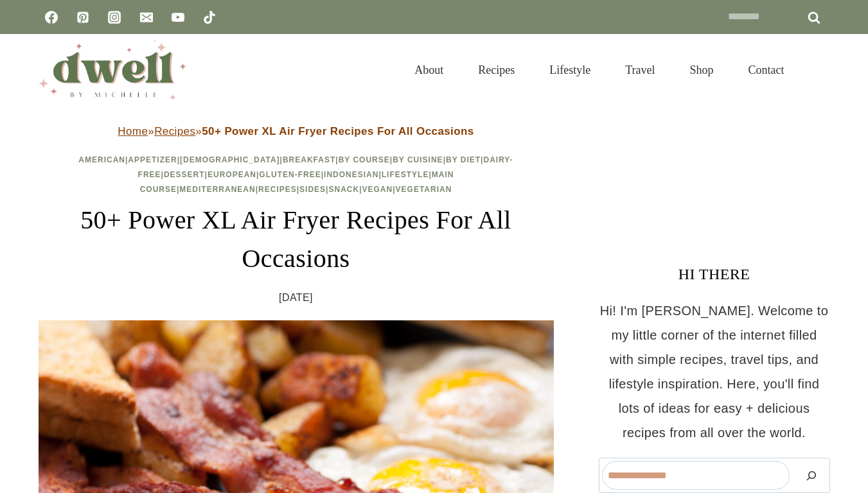 This screenshot has height=493, width=868. I want to click on a: Contact, so click(767, 70).